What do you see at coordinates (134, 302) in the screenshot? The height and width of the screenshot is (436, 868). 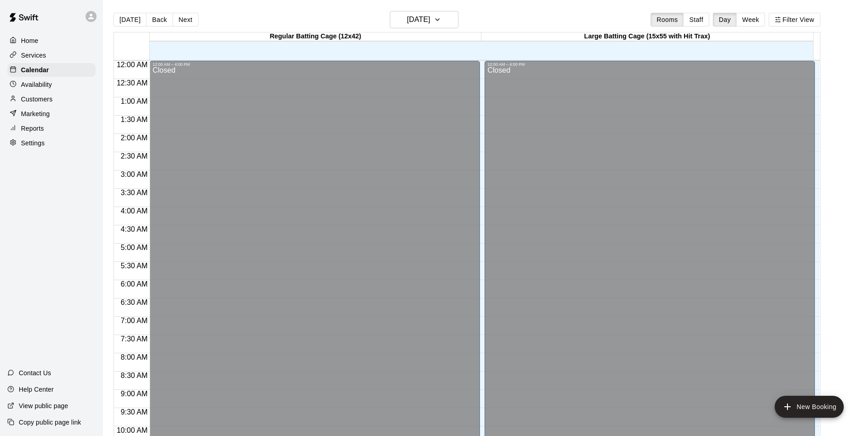 I see `span: 6:30 AM` at bounding box center [134, 302].